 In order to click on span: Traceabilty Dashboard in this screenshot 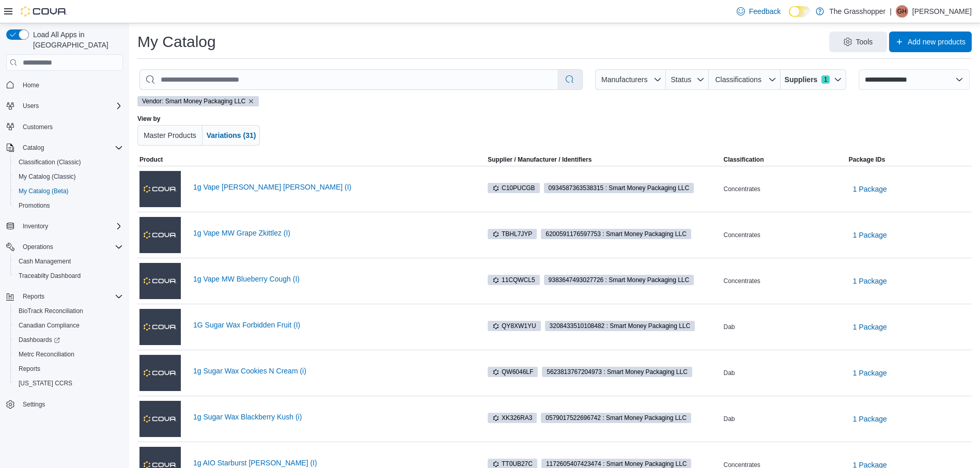, I will do `click(50, 276)`.